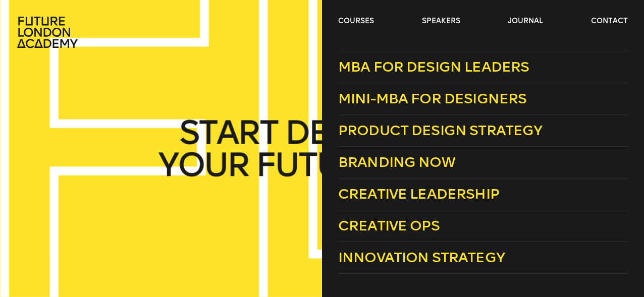 Image resolution: width=644 pixels, height=297 pixels. I want to click on span: Innovation Strategy, so click(422, 257).